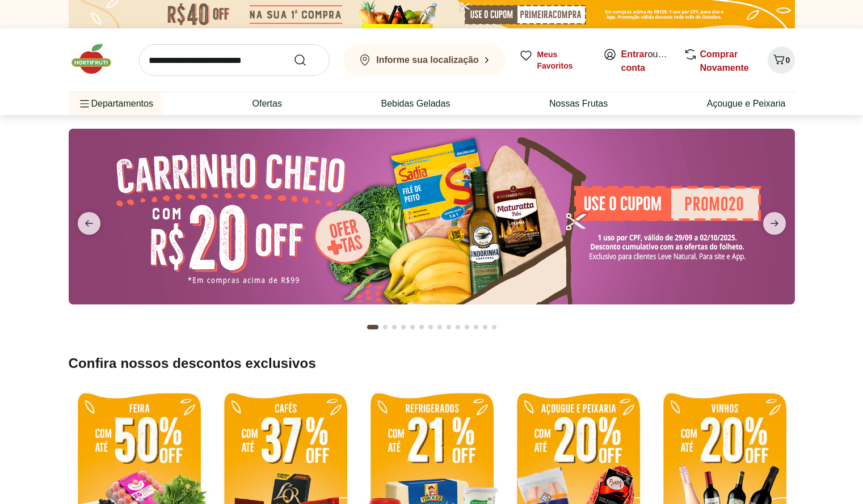 This screenshot has width=863, height=504. What do you see at coordinates (634, 54) in the screenshot?
I see `a: Entrar` at bounding box center [634, 54].